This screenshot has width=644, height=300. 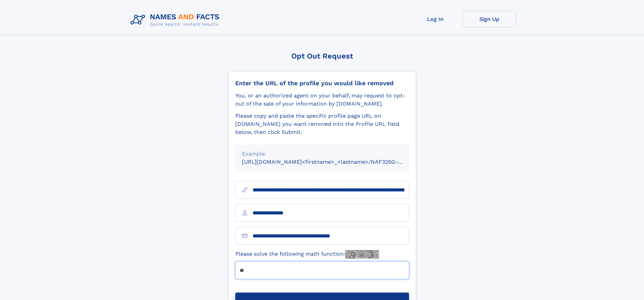 What do you see at coordinates (435, 19) in the screenshot?
I see `a: Log In` at bounding box center [435, 19].